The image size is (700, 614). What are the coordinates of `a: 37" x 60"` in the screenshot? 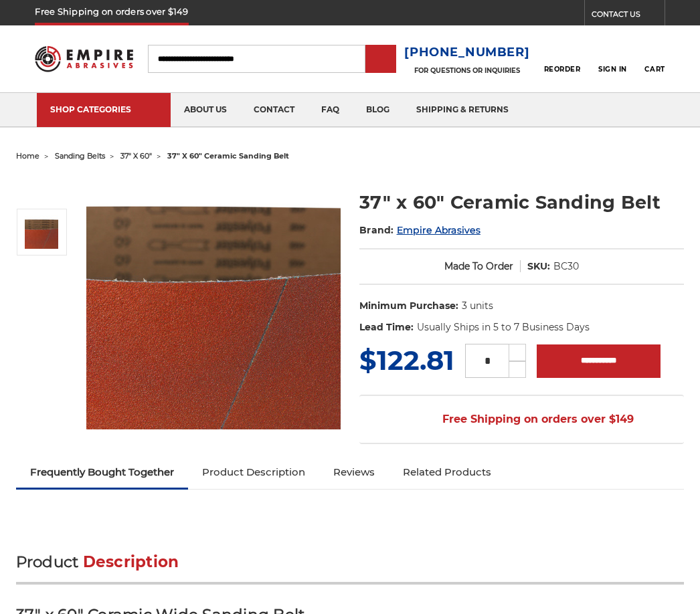 It's located at (136, 156).